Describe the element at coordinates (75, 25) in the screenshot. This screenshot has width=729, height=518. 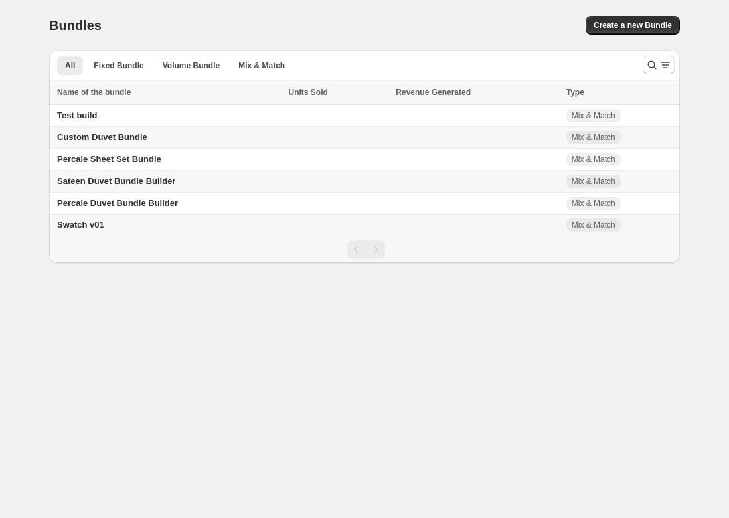
I see `h1: Bundles` at that location.